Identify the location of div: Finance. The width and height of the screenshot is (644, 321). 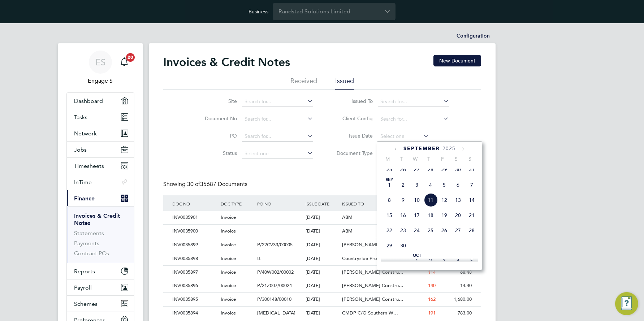
(100, 234).